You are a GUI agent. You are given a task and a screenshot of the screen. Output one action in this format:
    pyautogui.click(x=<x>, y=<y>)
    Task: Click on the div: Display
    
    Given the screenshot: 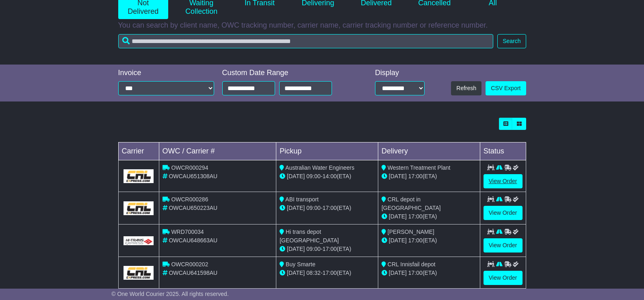 What is the action you would take?
    pyautogui.click(x=400, y=73)
    